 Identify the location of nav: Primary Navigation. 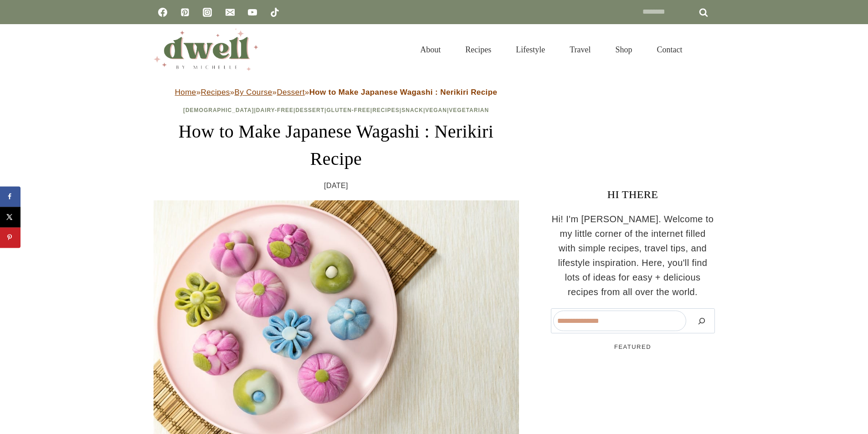
(551, 50).